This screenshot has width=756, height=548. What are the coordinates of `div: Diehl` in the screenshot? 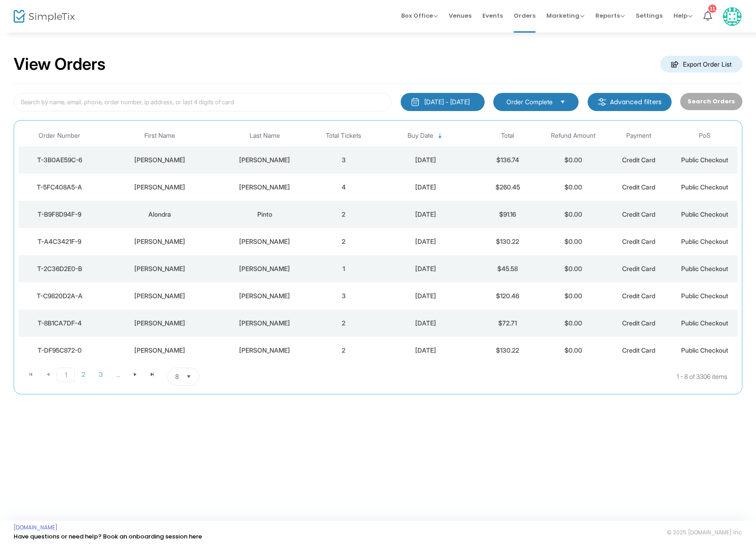 It's located at (264, 187).